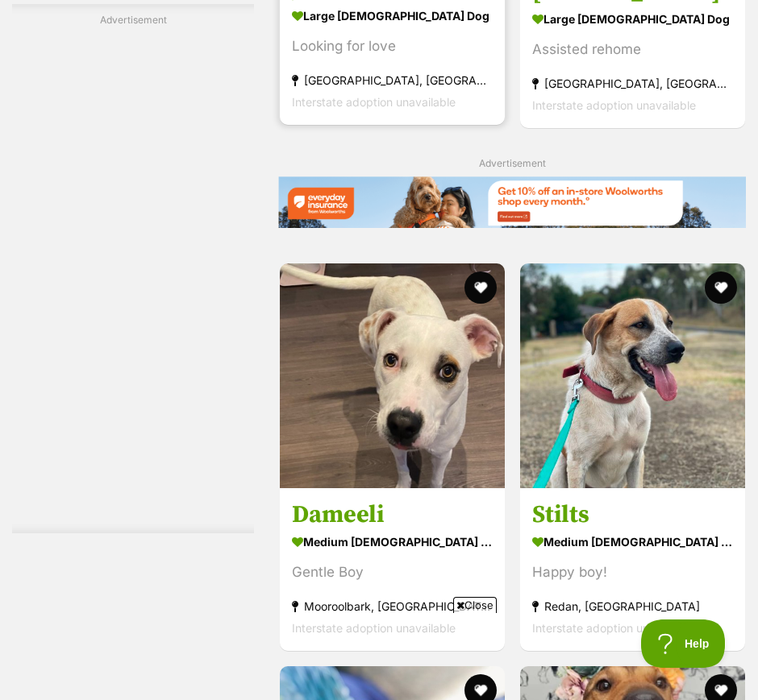  I want to click on div: Gentle Boy, so click(392, 572).